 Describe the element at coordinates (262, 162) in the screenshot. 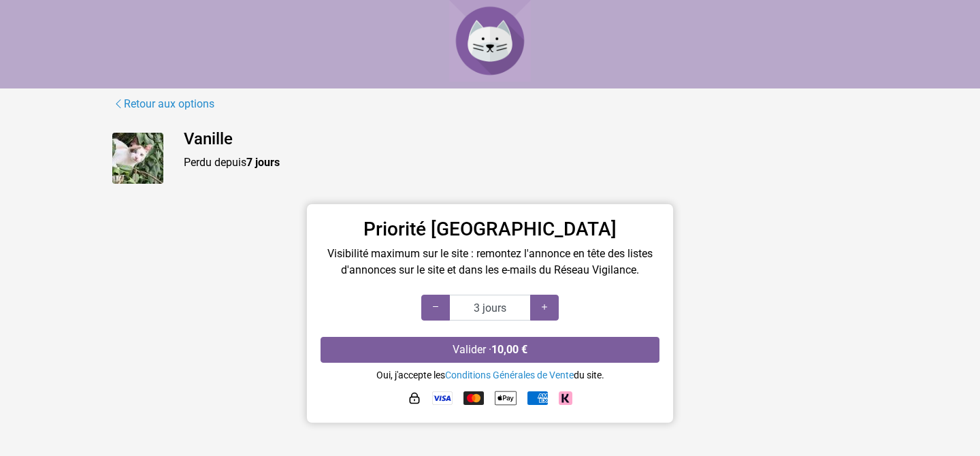

I see `strong: 7 jours` at that location.